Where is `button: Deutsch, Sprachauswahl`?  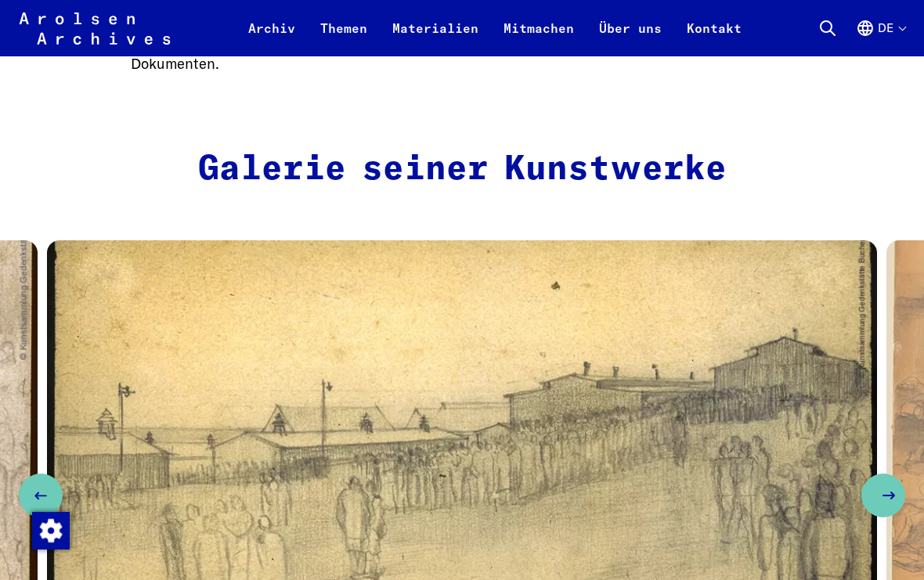
button: Deutsch, Sprachauswahl is located at coordinates (880, 37).